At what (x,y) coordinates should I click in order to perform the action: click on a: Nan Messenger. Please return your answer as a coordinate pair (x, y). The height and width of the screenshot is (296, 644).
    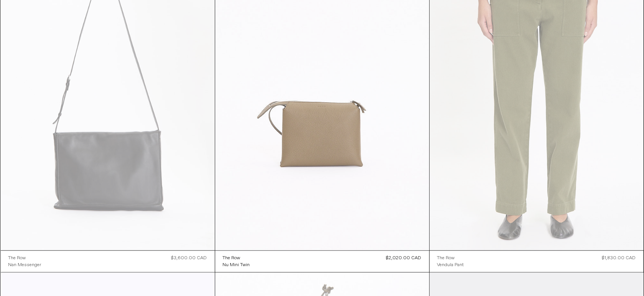
    Looking at the image, I should click on (25, 265).